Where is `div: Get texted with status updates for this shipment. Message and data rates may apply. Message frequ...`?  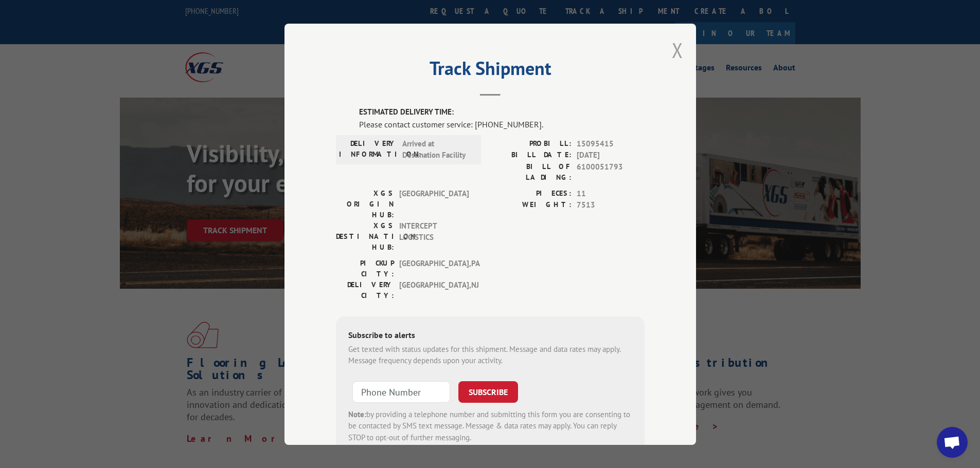 div: Get texted with status updates for this shipment. Message and data rates may apply. Message frequ... is located at coordinates (490, 355).